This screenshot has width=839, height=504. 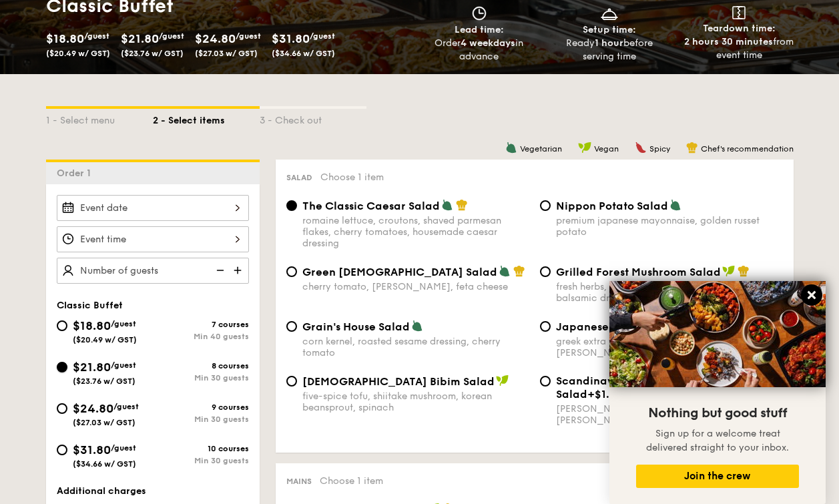 I want to click on input: $21.80/guest($23.76 w/ GST)8 coursesMin 30 guests, so click(x=62, y=367).